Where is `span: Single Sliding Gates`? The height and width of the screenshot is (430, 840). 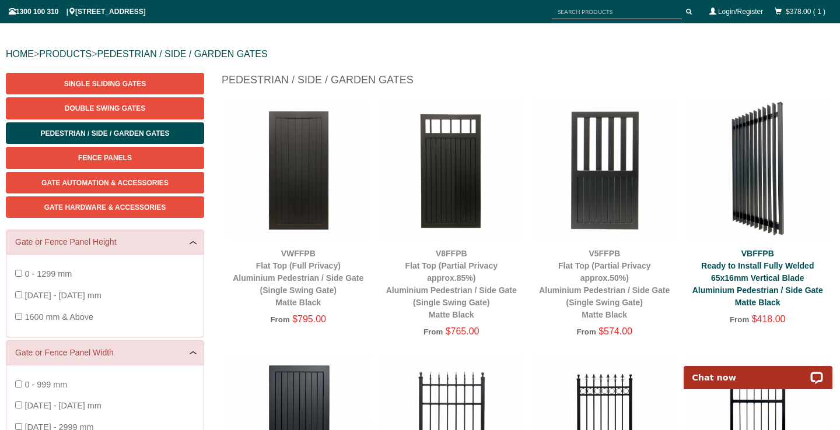
span: Single Sliding Gates is located at coordinates (105, 84).